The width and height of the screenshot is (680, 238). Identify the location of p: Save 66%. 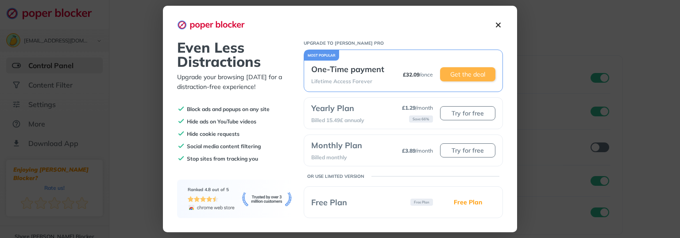
(421, 119).